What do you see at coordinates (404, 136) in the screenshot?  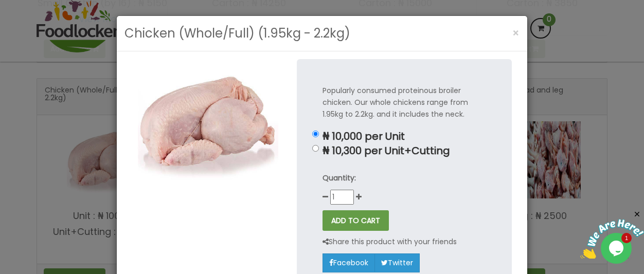 I see `p: ₦ 10,000 per Unit` at bounding box center [404, 136].